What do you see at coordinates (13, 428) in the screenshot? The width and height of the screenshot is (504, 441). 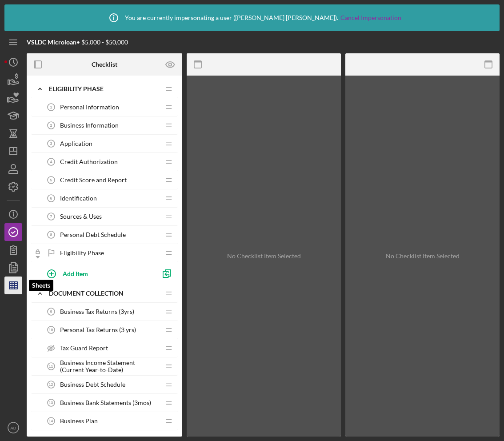 I see `text: AD` at bounding box center [13, 428].